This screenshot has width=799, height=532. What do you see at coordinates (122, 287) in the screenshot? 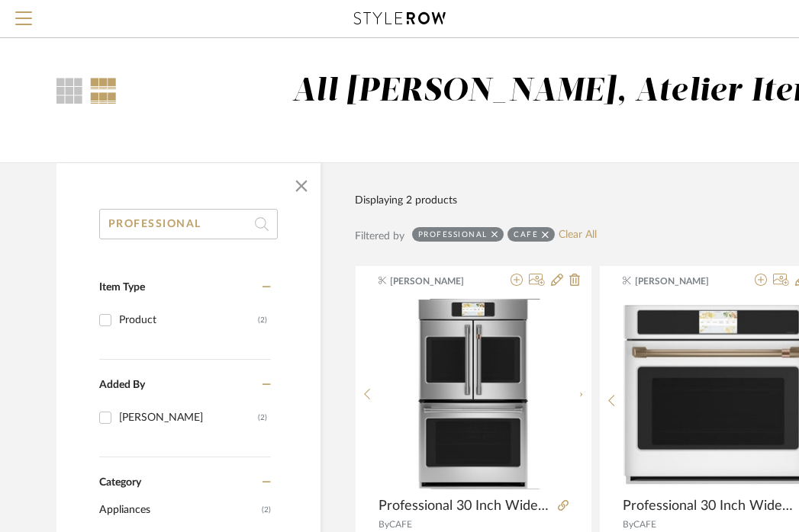
I see `span: Item Type` at bounding box center [122, 287].